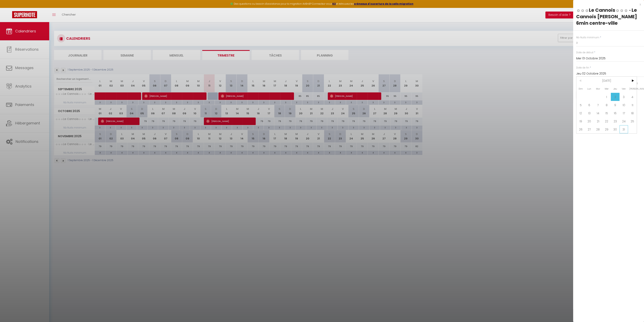 The height and width of the screenshot is (322, 644). Describe the element at coordinates (581, 129) in the screenshot. I see `span: 26` at that location.